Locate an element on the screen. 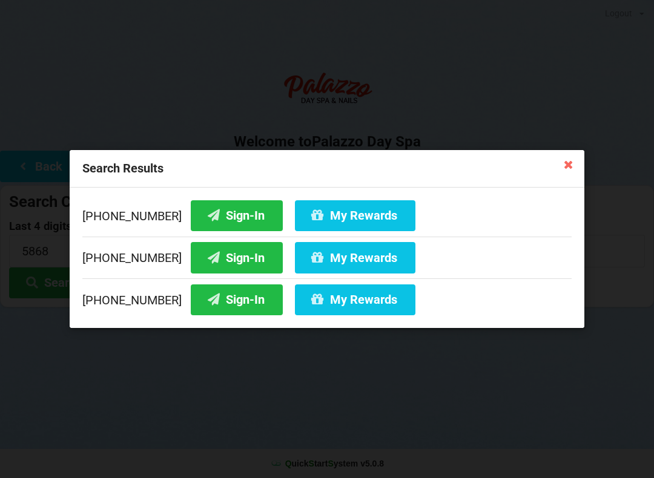 This screenshot has height=478, width=654. div: Search Results is located at coordinates (327, 169).